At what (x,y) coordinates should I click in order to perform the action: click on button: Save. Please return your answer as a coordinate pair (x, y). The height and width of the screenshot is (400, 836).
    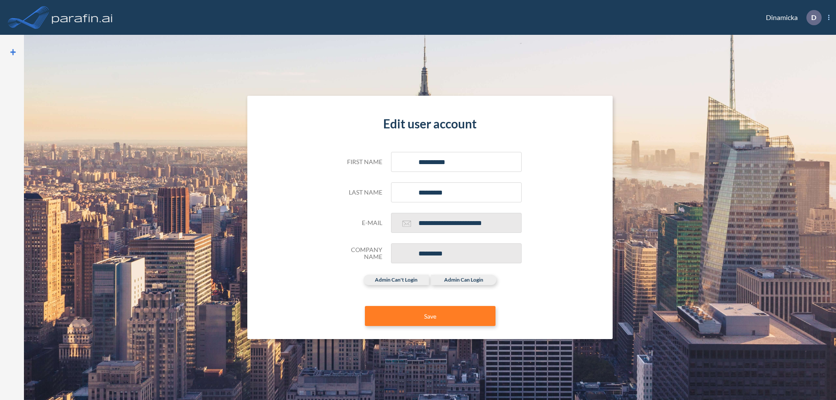
    Looking at the image, I should click on (430, 316).